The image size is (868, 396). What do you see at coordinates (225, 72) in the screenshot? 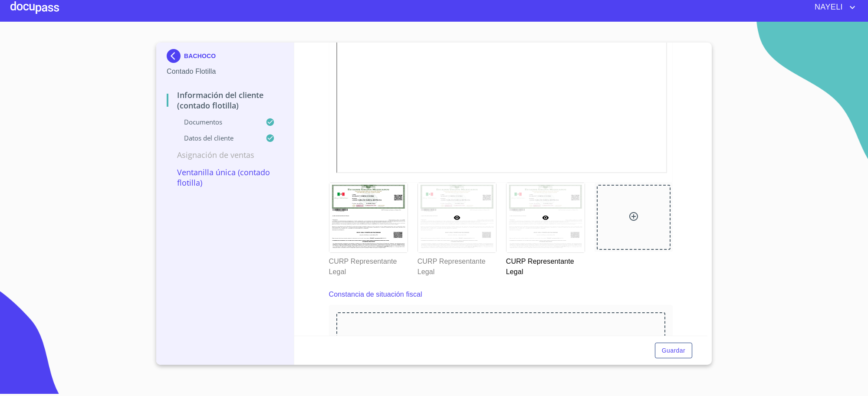
I see `p: Contado Flotilla` at bounding box center [225, 72].